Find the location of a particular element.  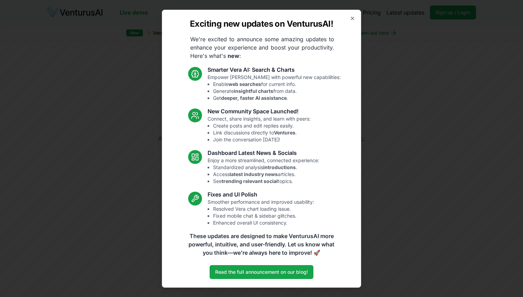

a: Read the full announcement on our blog! is located at coordinates (262, 272).